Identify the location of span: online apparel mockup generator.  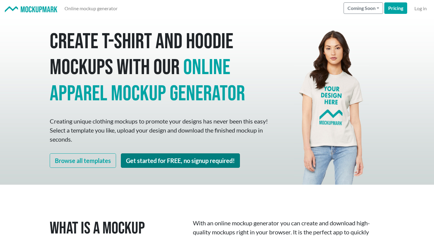
(148, 81).